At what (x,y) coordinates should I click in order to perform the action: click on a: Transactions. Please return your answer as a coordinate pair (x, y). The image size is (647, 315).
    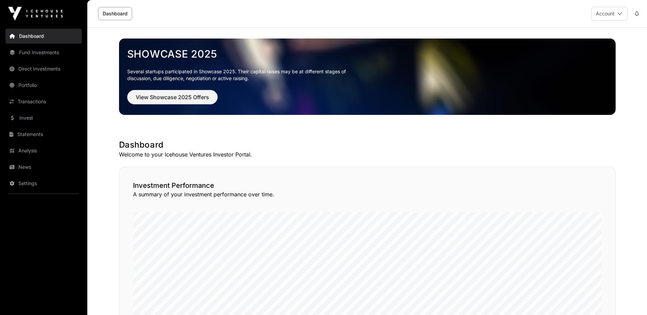
    Looking at the image, I should click on (44, 102).